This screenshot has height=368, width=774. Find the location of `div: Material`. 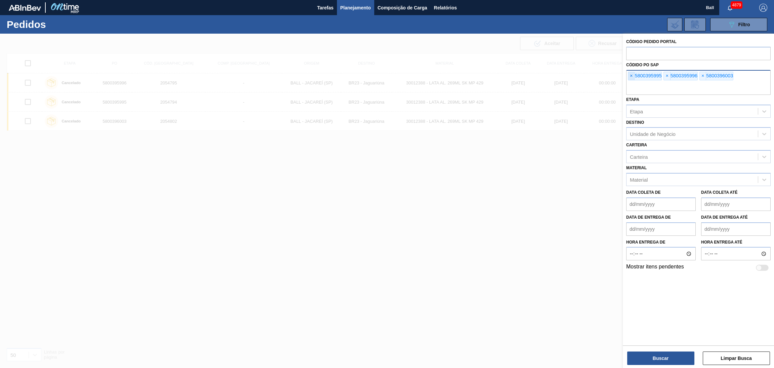

div: Material is located at coordinates (639, 179).